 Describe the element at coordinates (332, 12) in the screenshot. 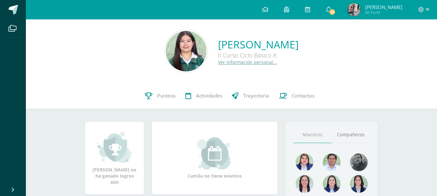

I see `span: 10` at that location.